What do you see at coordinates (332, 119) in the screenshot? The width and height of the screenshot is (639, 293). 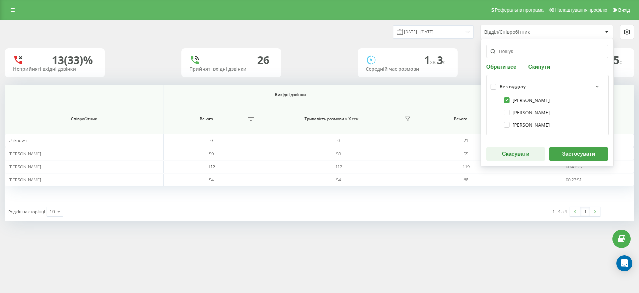 I see `span: Тривалість розмови > Х сек.` at bounding box center [332, 119].